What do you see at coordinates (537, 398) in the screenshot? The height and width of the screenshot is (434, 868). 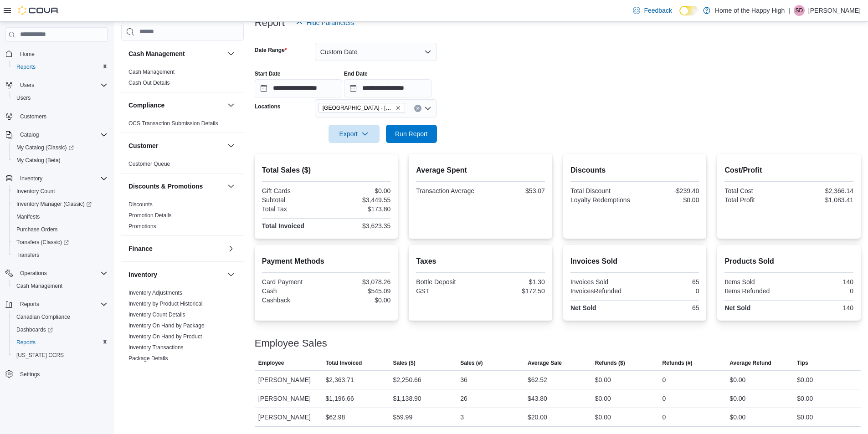 I see `div: $43.80` at bounding box center [537, 398].